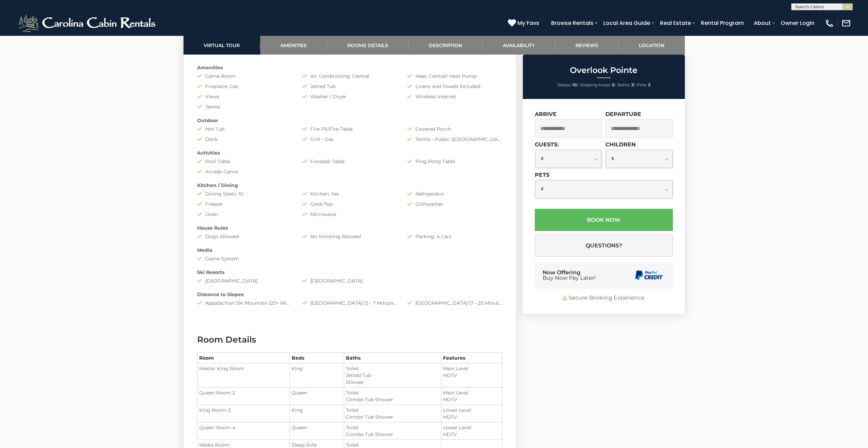 The height and width of the screenshot is (448, 868). What do you see at coordinates (528, 23) in the screenshot?
I see `span: My Favs` at bounding box center [528, 23].